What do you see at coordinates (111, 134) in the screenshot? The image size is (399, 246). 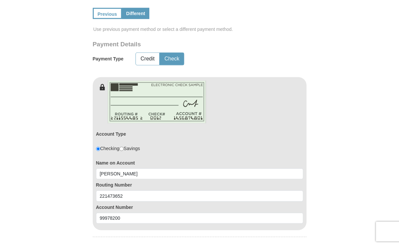 I see `label: Account Type` at bounding box center [111, 134].